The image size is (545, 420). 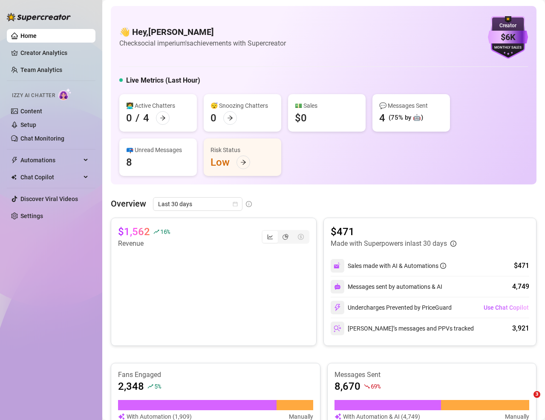 I want to click on div: 😴 Snoozing Chatters, so click(x=243, y=106).